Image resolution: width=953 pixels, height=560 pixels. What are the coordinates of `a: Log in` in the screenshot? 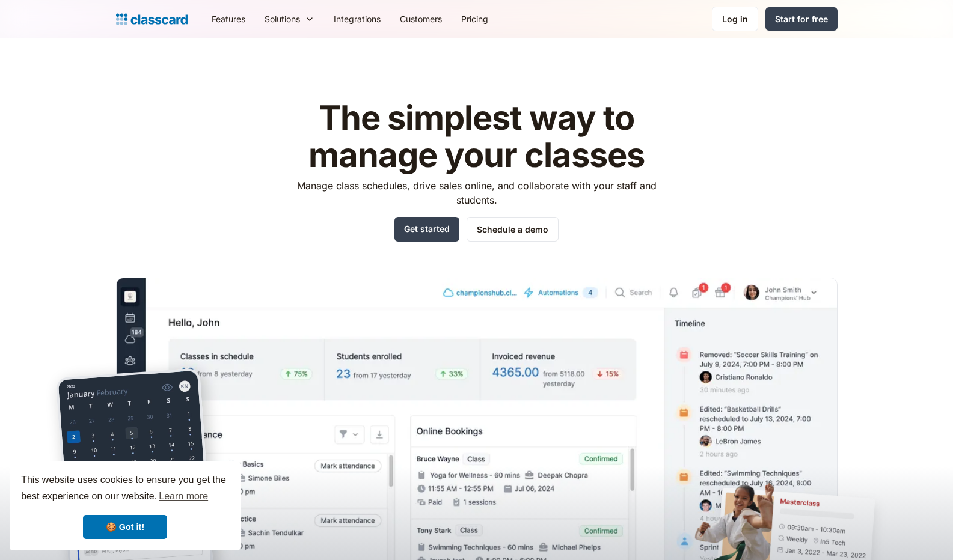 It's located at (735, 19).